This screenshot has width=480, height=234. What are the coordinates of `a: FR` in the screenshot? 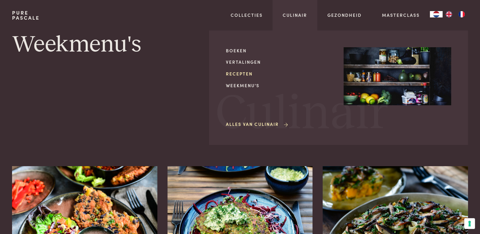 It's located at (462, 14).